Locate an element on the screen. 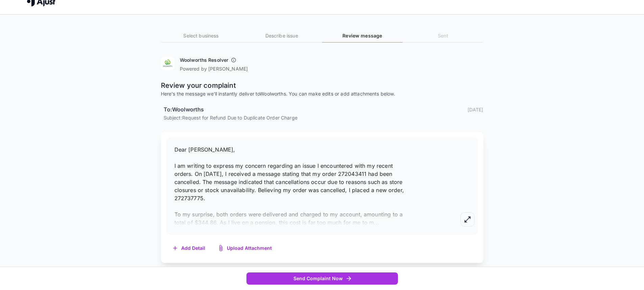  h6: Select business is located at coordinates (201, 36).